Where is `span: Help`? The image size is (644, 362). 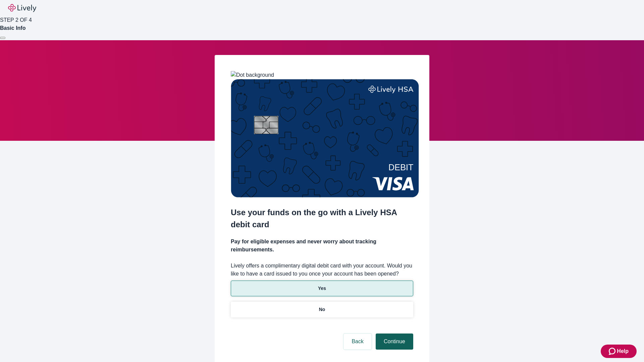 span: Help is located at coordinates (622, 351).